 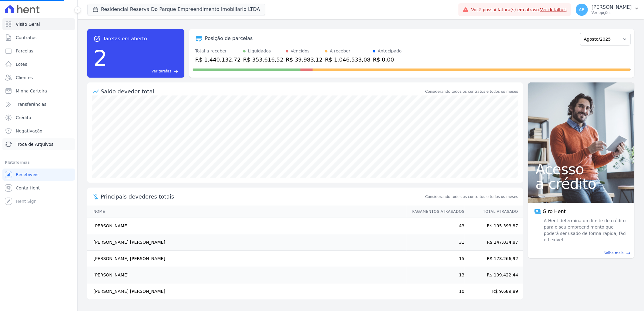 What do you see at coordinates (101, 58) in the screenshot?
I see `div: 2` at bounding box center [101, 58].